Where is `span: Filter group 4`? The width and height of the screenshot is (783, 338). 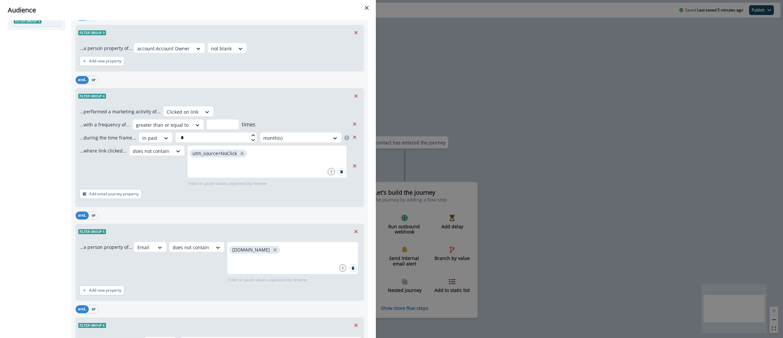 span: Filter group 4 is located at coordinates (92, 96).